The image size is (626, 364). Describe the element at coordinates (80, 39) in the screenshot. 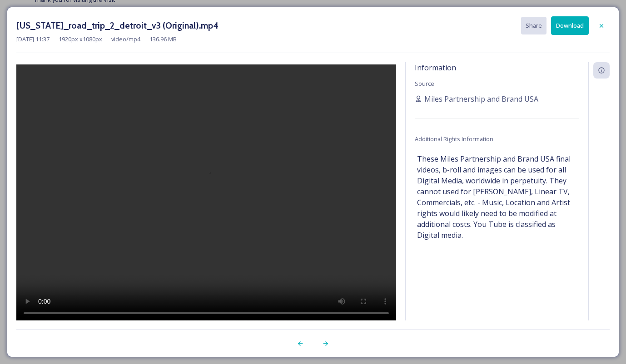

I see `span: 1920 px x 1080 px` at that location.